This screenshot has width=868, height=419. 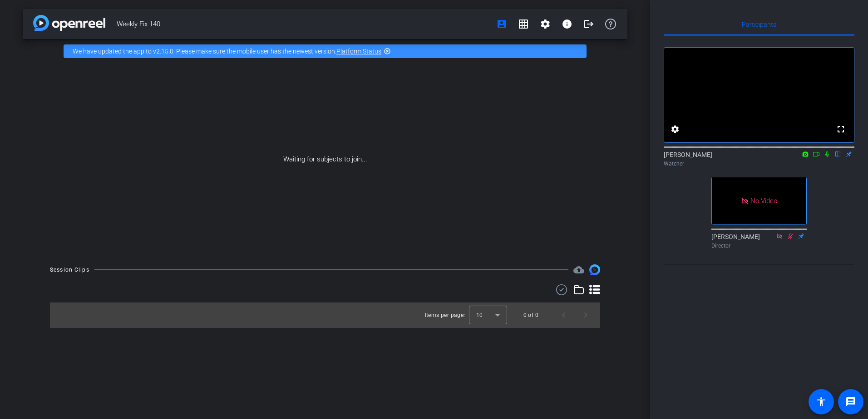 I want to click on a: Platform Status, so click(x=358, y=51).